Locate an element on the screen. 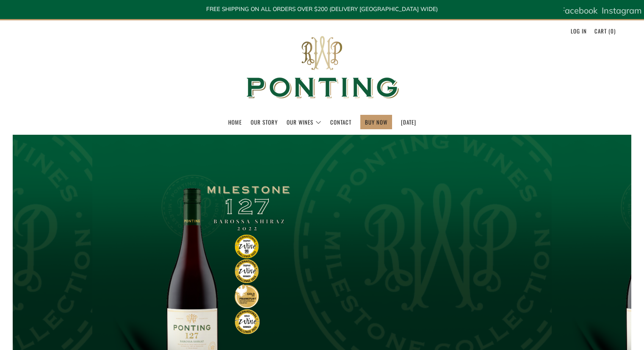 The width and height of the screenshot is (644, 350). a: Facebook is located at coordinates (579, 11).